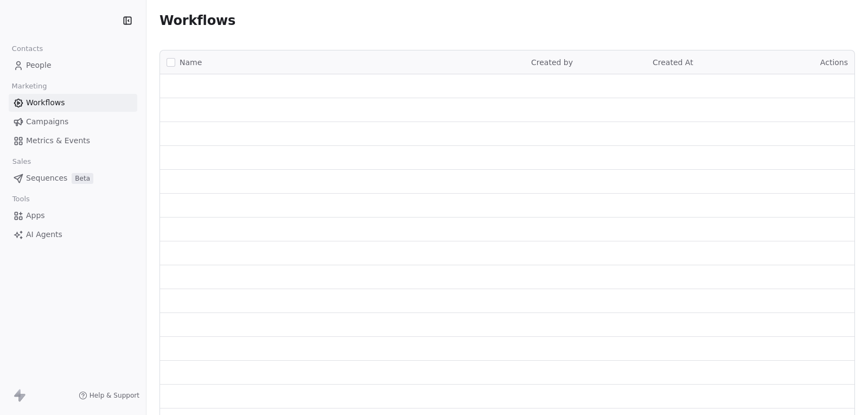 This screenshot has width=868, height=415. I want to click on a: AI Agents, so click(73, 234).